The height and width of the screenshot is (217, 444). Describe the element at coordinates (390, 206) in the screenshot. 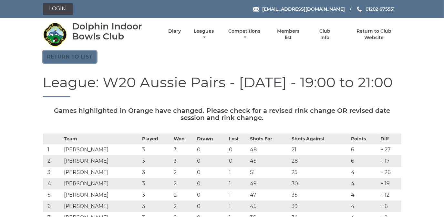

I see `td: + 6` at that location.